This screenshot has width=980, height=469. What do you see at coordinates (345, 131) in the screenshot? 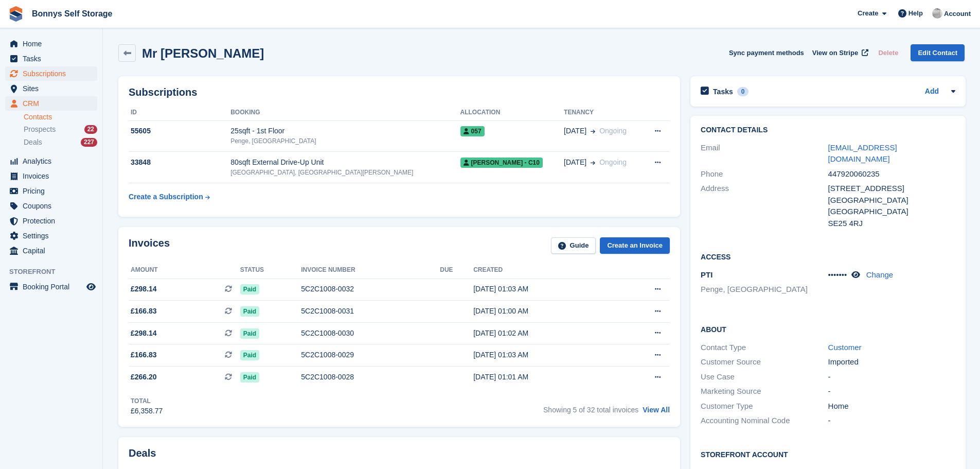
I see `div: 25sqft - 1st Floor` at bounding box center [345, 131].